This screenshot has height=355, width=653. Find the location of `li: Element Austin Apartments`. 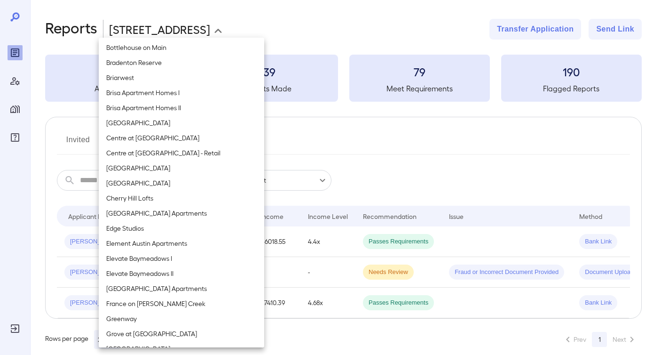

li: Element Austin Apartments is located at coordinates (182, 243).